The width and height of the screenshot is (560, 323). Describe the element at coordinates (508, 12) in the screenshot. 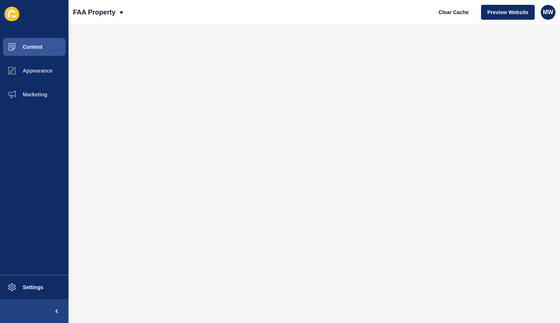

I see `span: Preview Website` at that location.